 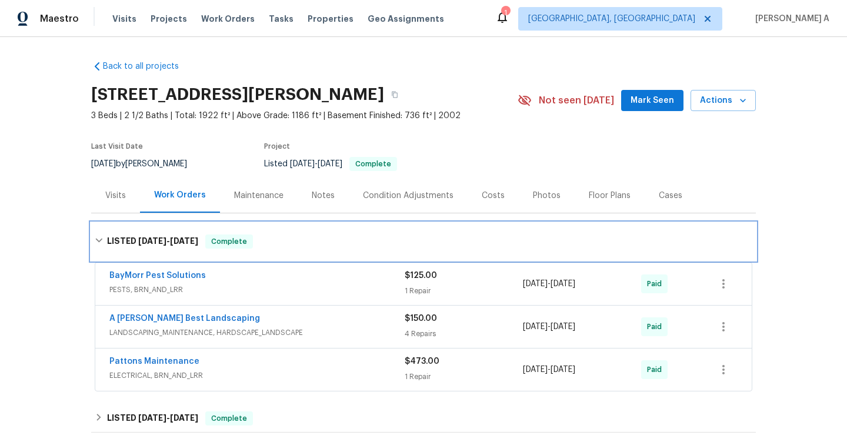 What do you see at coordinates (422, 362) in the screenshot?
I see `span: $473.00` at bounding box center [422, 362].